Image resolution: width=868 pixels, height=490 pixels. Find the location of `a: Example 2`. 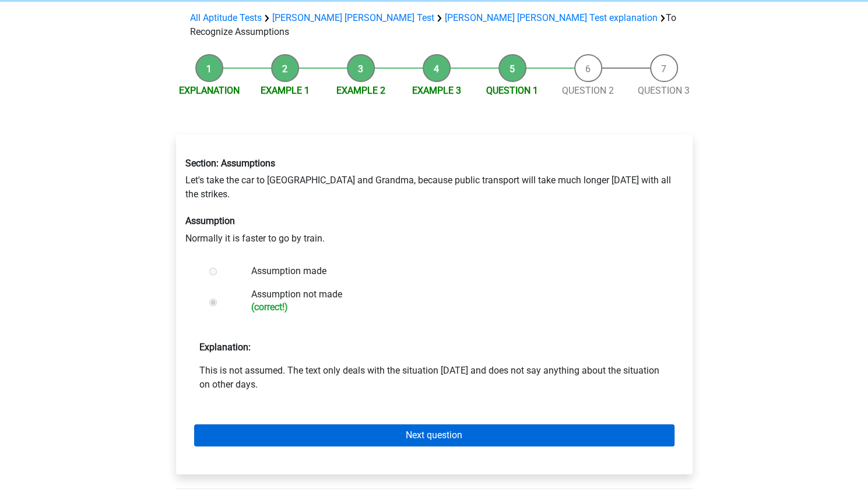

a: Example 2 is located at coordinates (361, 91).